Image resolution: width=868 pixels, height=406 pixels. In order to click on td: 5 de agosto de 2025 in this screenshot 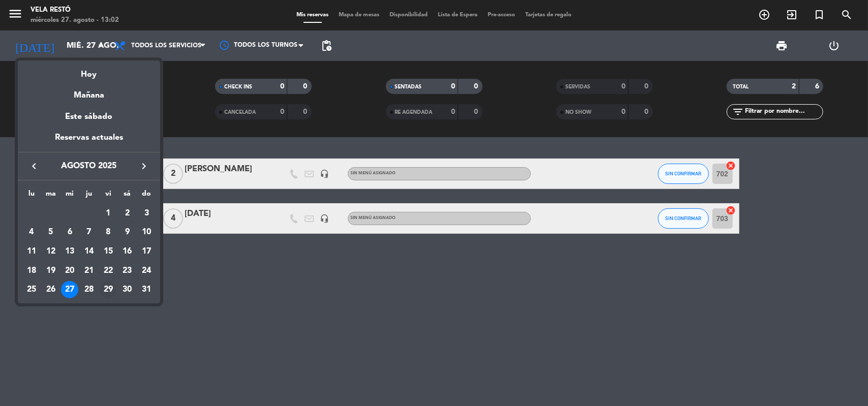, I will do `click(51, 232)`.